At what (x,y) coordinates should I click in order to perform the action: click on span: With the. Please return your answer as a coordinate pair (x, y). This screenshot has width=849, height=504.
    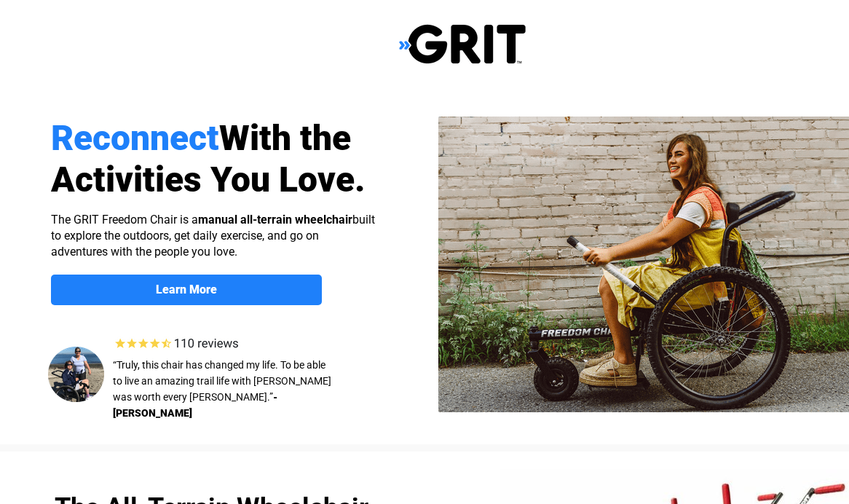
    Looking at the image, I should click on (285, 138).